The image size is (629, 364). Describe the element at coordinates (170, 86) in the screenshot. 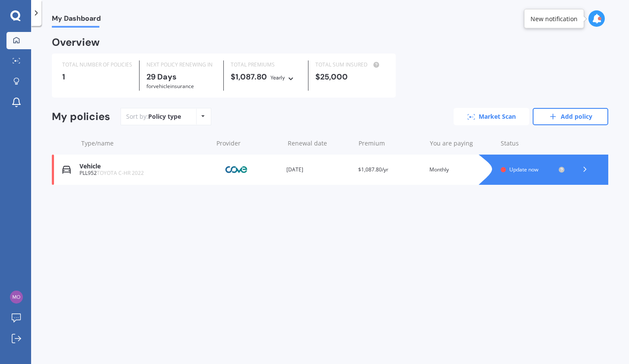

I see `span: for Vehicle insurance` at that location.